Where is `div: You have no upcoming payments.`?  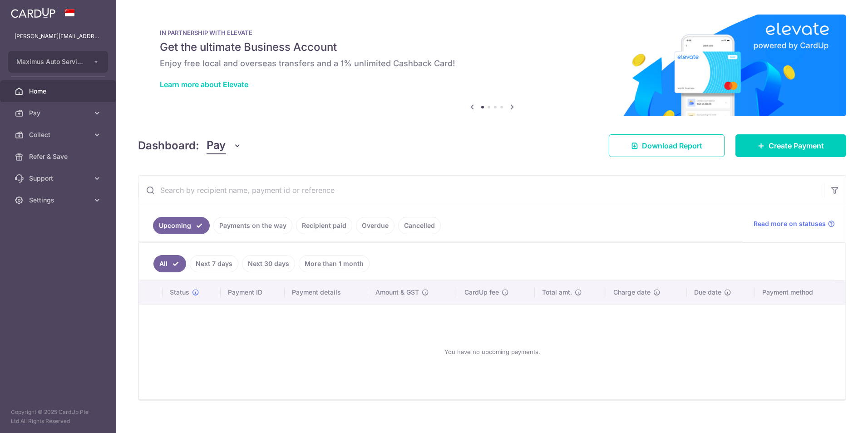
div: You have no upcoming payments. is located at coordinates (493, 352).